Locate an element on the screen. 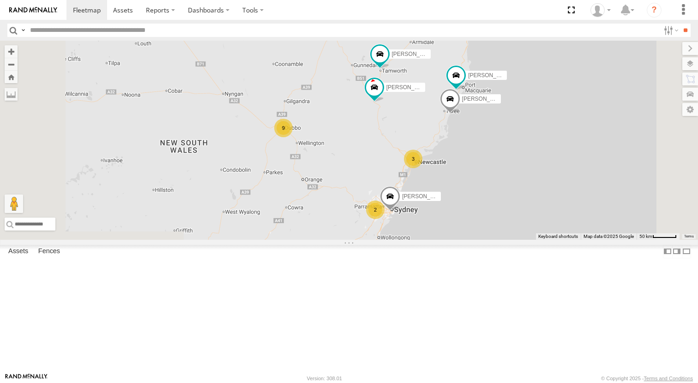 This screenshot has height=383, width=698. div: © Copyright 2025 - is located at coordinates (647, 378).